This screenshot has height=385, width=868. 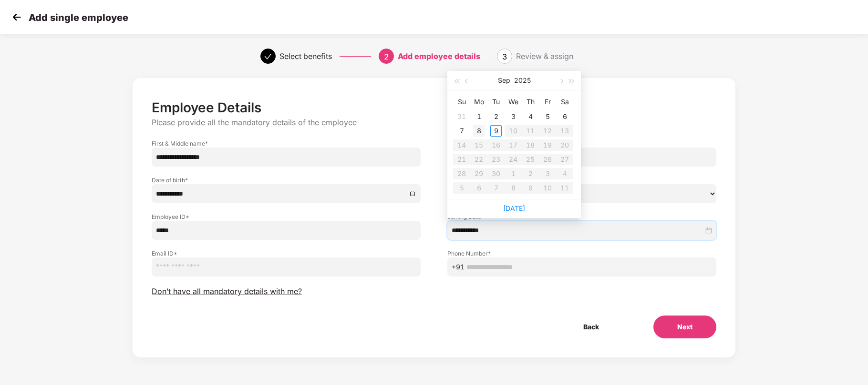 What do you see at coordinates (530, 117) in the screenshot?
I see `div: 4` at bounding box center [530, 117].